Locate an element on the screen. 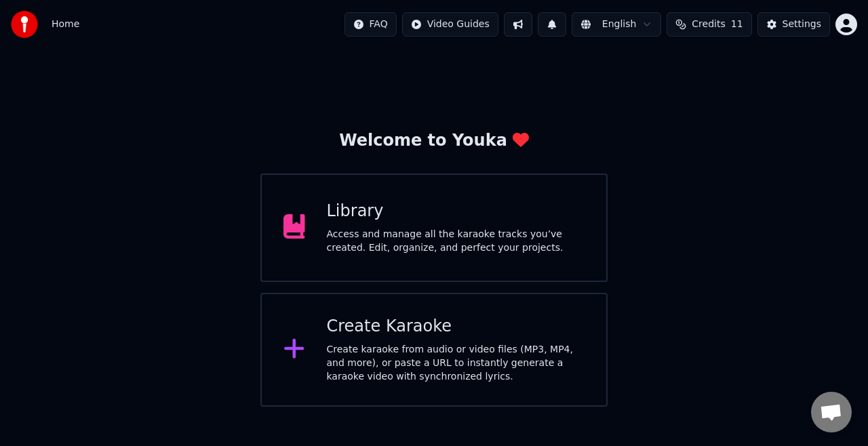 The width and height of the screenshot is (868, 446). button: Video Guides is located at coordinates (450, 25).